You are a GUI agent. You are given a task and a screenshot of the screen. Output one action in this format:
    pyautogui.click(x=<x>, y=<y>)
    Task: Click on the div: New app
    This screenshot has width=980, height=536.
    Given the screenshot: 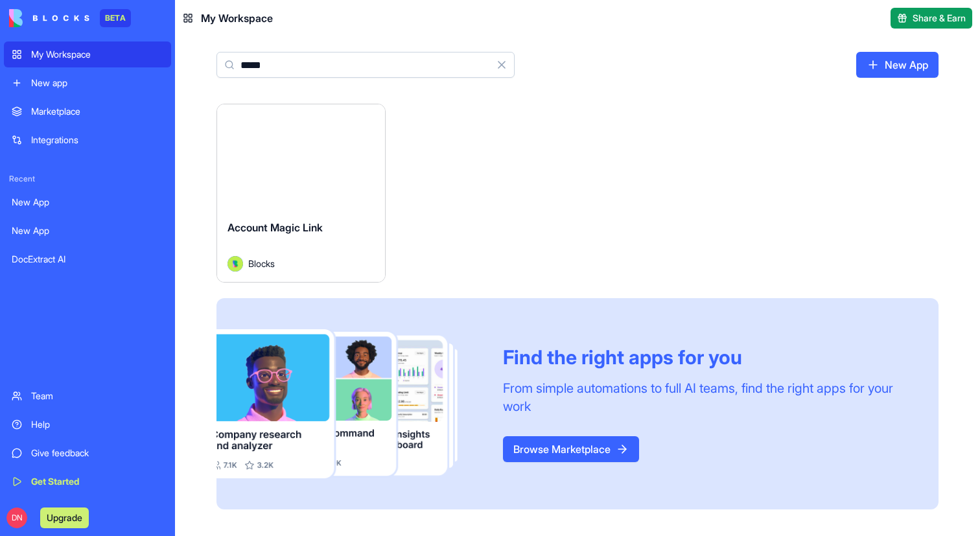 What is the action you would take?
    pyautogui.click(x=98, y=83)
    